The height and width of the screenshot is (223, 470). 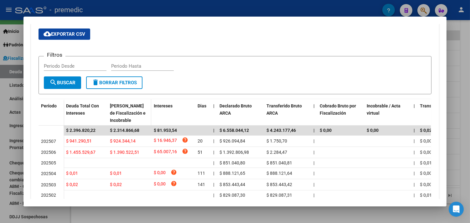 What do you see at coordinates (165, 130) in the screenshot?
I see `span: $ 81.953,54` at bounding box center [165, 130].